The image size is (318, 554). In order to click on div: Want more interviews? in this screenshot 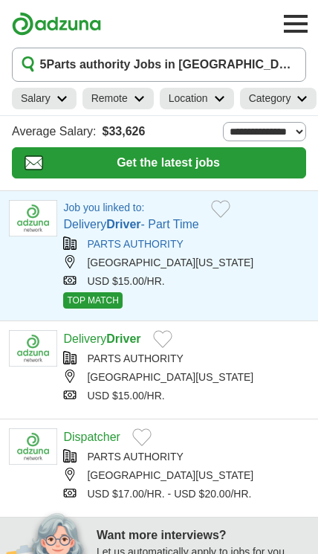, I will do `click(203, 535)`.